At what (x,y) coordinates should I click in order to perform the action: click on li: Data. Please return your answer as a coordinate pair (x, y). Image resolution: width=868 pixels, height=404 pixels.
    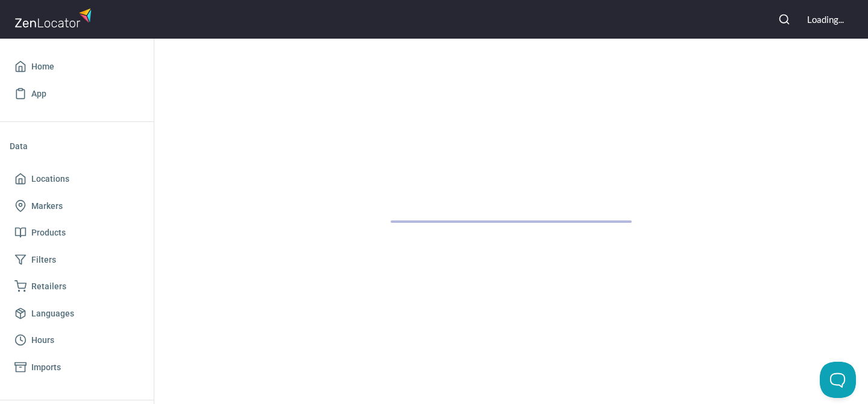
    Looking at the image, I should click on (77, 146).